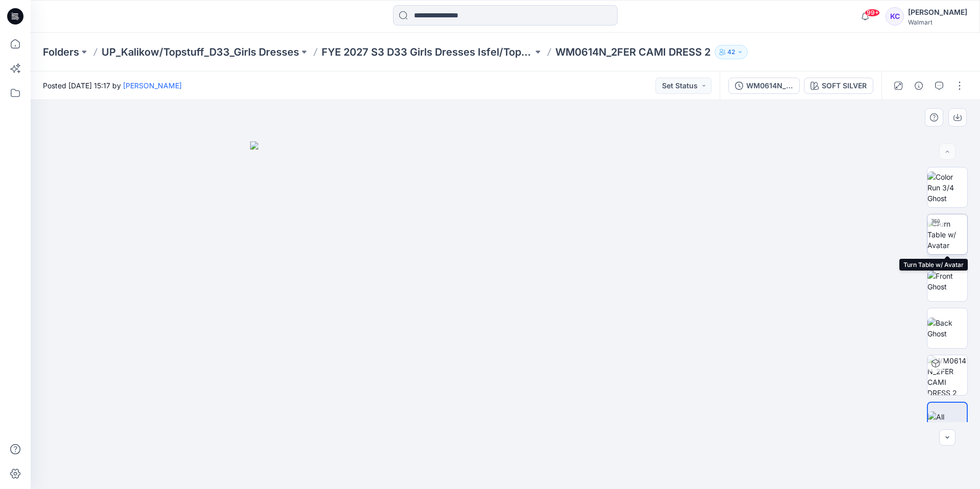 The image size is (980, 489). Describe the element at coordinates (947, 328) in the screenshot. I see `img: Back Ghost` at that location.